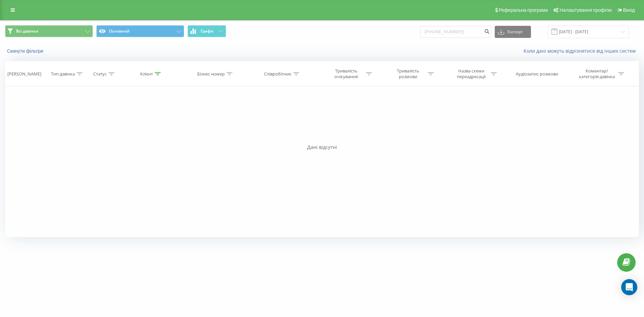 Image resolution: width=644 pixels, height=317 pixels. What do you see at coordinates (629, 287) in the screenshot?
I see `div: Open Intercom Messenger` at bounding box center [629, 287].